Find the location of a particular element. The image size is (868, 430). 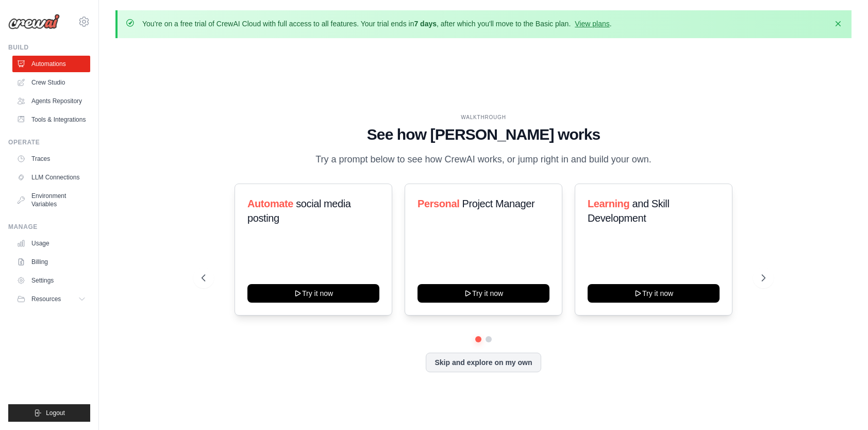

p: You're on a free trial of CrewAI Cloud with full access to all features. Your trial ends in , aft... is located at coordinates (377, 24).